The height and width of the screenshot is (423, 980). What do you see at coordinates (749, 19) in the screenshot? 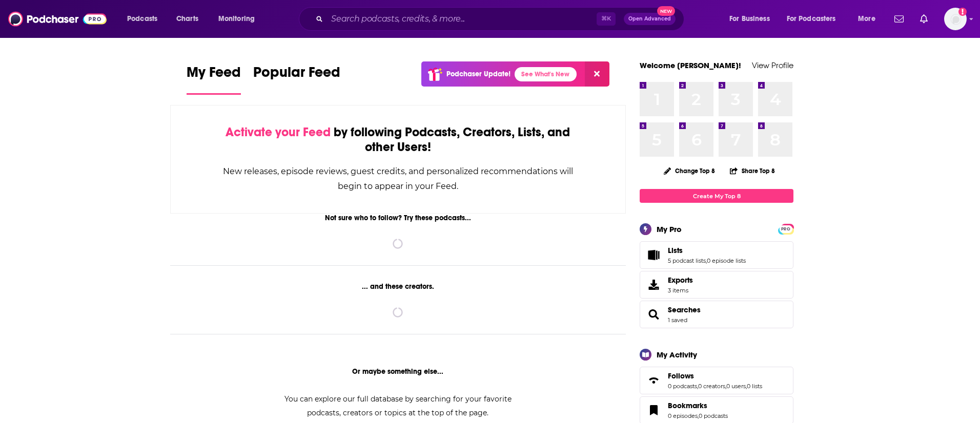
I see `span: For Business` at bounding box center [749, 19].